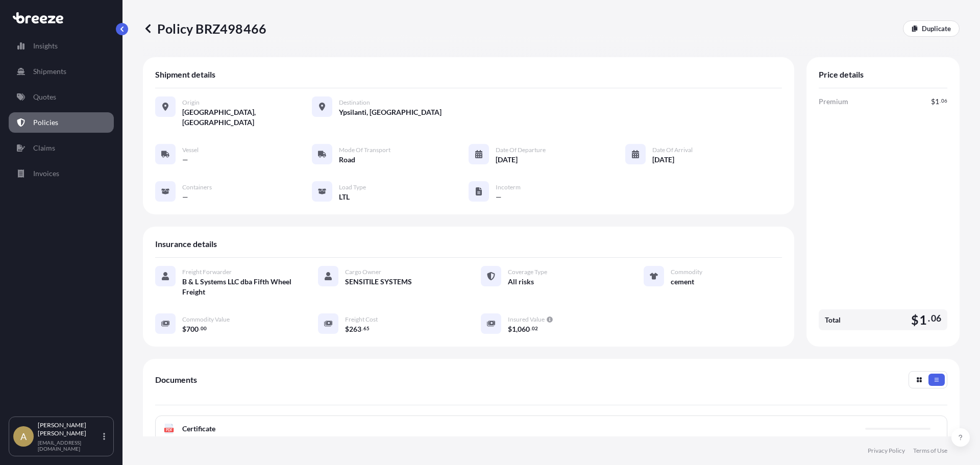  Describe the element at coordinates (238, 287) in the screenshot. I see `span: B & L Systems LLC dba Fifth Wheel Freight` at that location.